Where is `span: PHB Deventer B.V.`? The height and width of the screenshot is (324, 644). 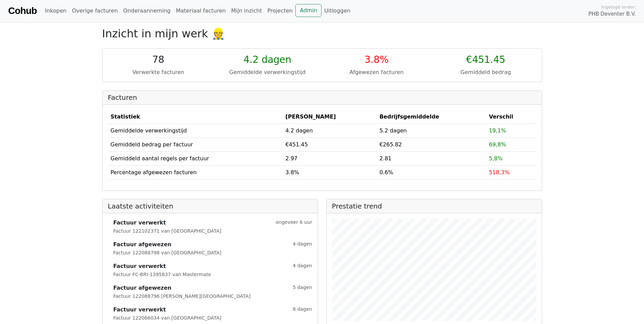
span: PHB Deventer B.V. is located at coordinates (612, 14).